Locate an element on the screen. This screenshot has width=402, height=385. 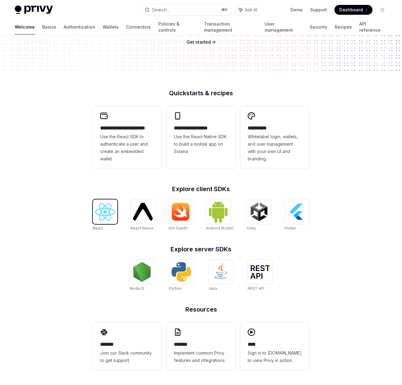
img: iOS (Swift) is located at coordinates (181, 212).